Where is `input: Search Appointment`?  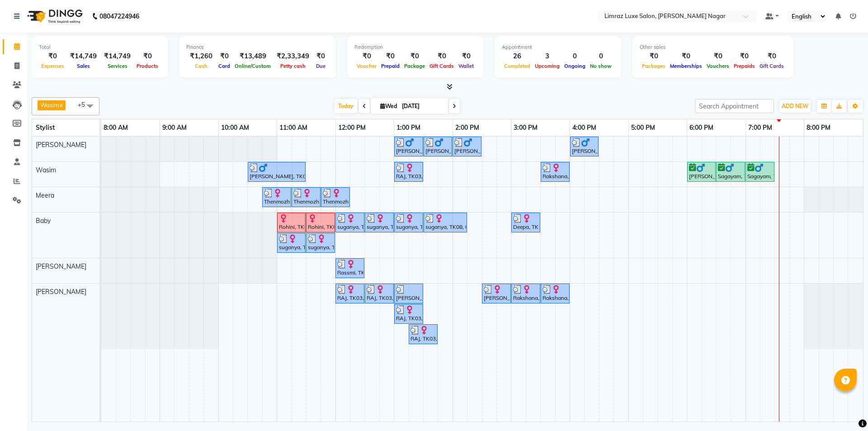 input: Search Appointment is located at coordinates (735, 105).